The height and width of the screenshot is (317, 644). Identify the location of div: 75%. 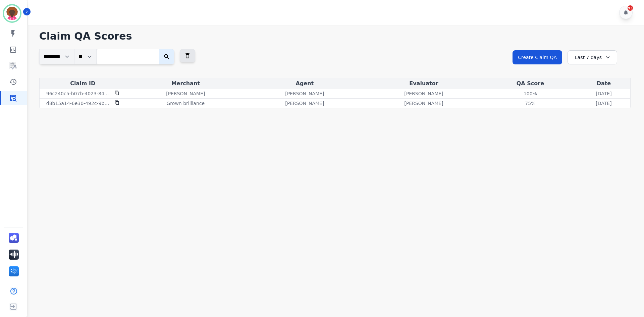
(530, 103).